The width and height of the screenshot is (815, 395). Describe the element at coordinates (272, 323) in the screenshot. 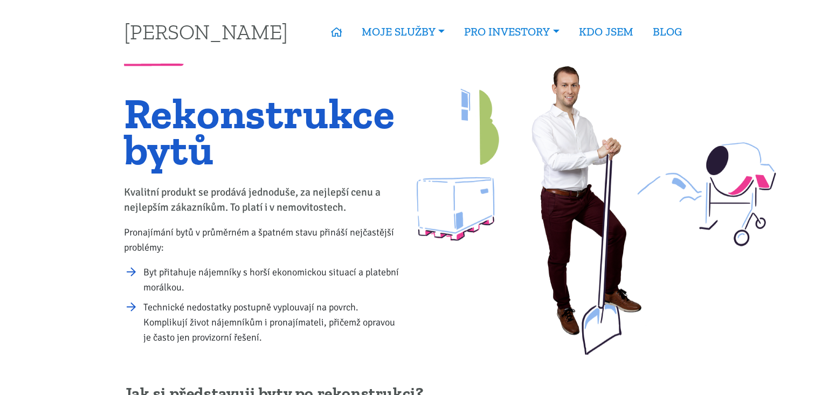

I see `li: Technické nedostatky postupně vyplouvají na povrch. Komplikují život nájemníkům i pronajímateli, ...` at that location.